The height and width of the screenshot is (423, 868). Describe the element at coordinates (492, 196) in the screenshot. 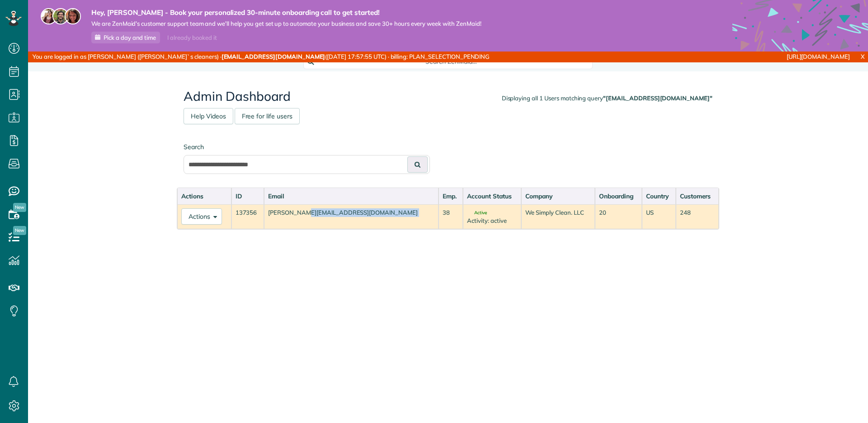

I see `div: Account Status` at that location.